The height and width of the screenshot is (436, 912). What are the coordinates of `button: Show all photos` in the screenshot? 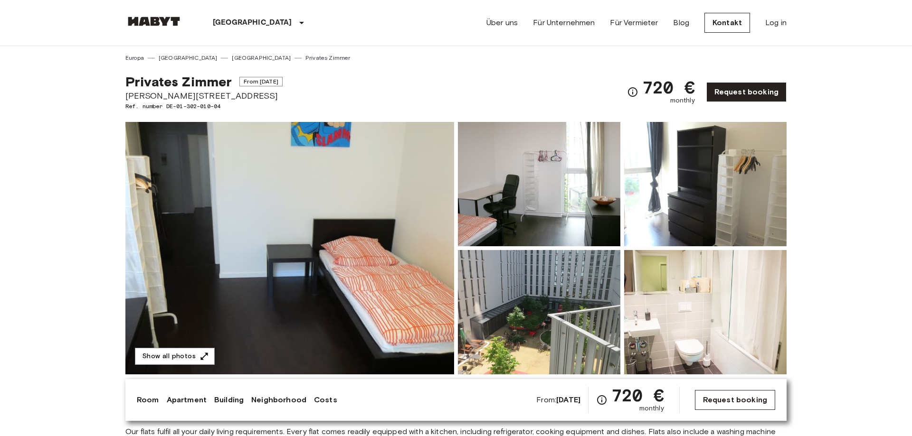 It's located at (175, 357).